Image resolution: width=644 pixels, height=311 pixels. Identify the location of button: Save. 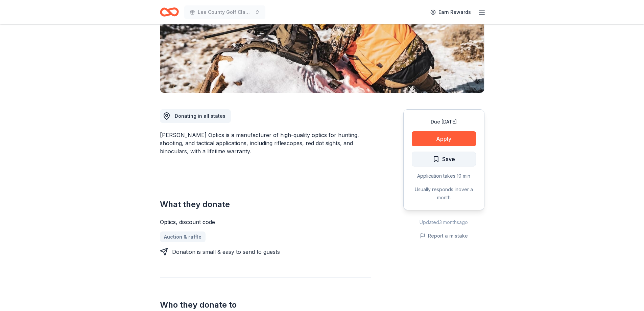
(443, 159).